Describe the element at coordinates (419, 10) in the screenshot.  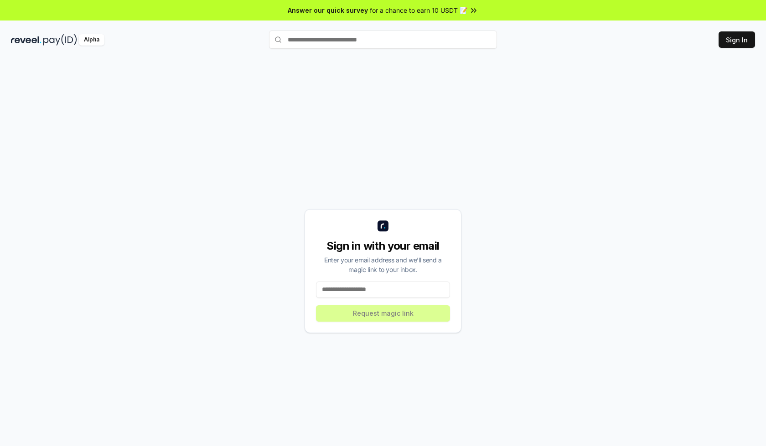
I see `span: for a chance to earn 10 USDT 📝` at that location.